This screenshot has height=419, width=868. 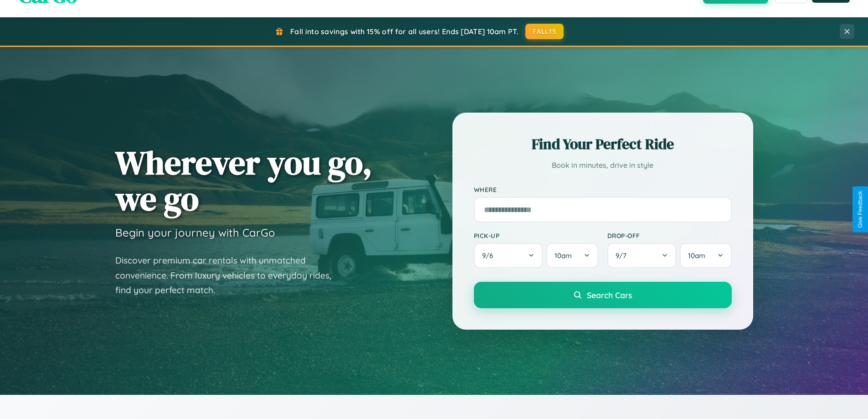 I want to click on button: 9/6, so click(x=508, y=255).